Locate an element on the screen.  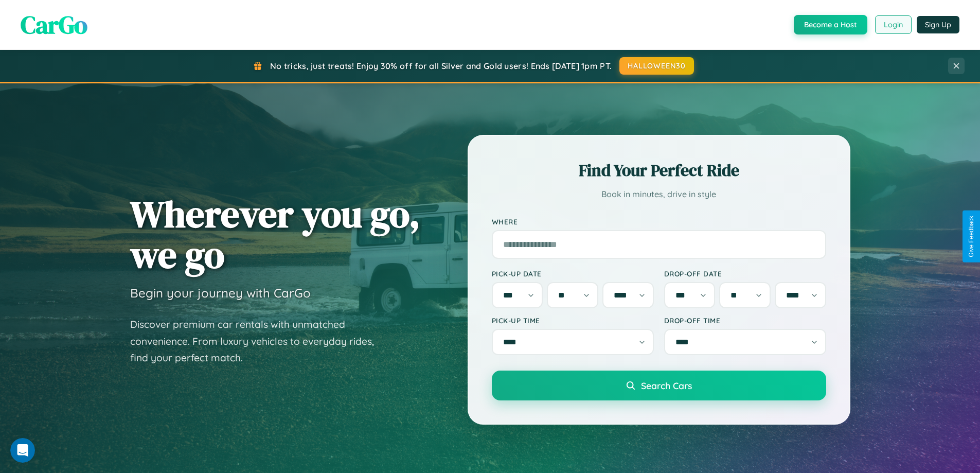
h1: Wherever you go, we go is located at coordinates (276, 234).